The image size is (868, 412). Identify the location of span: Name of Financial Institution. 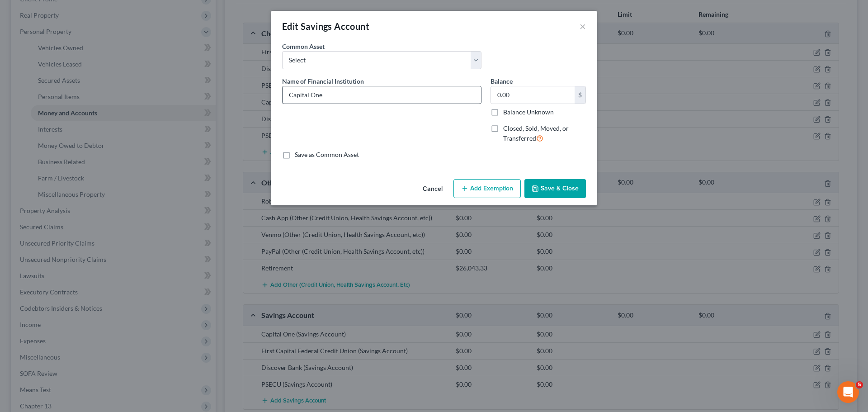
(323, 81).